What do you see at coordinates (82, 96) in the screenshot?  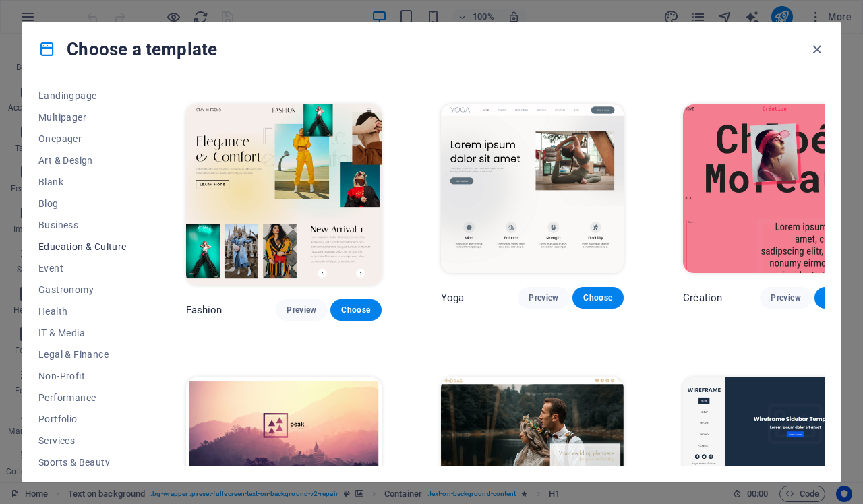 I see `span: Landingpage` at bounding box center [82, 96].